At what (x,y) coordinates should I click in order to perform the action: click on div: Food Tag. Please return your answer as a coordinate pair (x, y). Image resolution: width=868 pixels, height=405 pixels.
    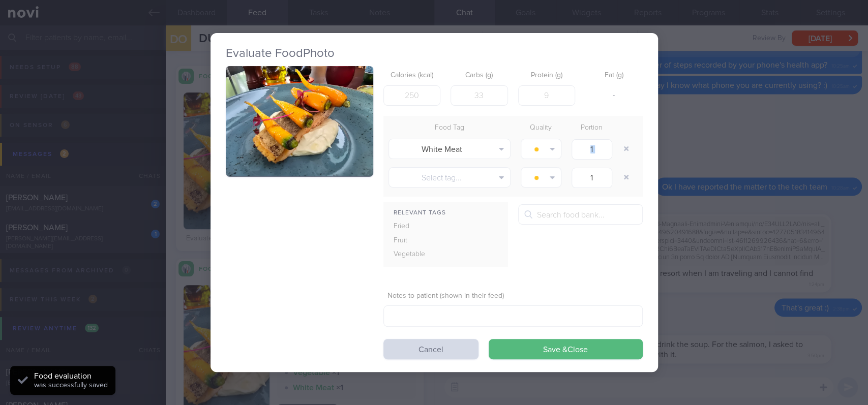
    Looking at the image, I should click on (450, 128).